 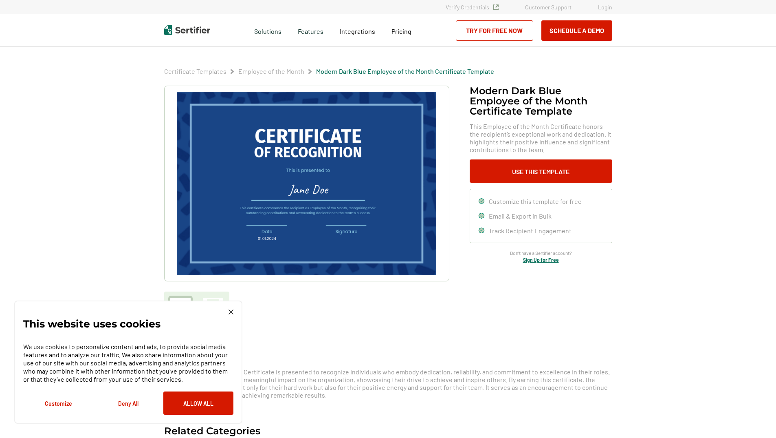 I want to click on a: Customer Support, so click(x=549, y=7).